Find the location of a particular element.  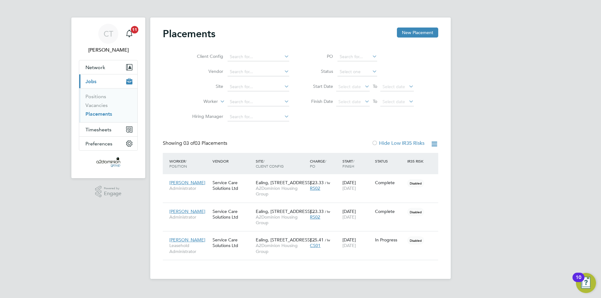

label: PO is located at coordinates (319, 56).